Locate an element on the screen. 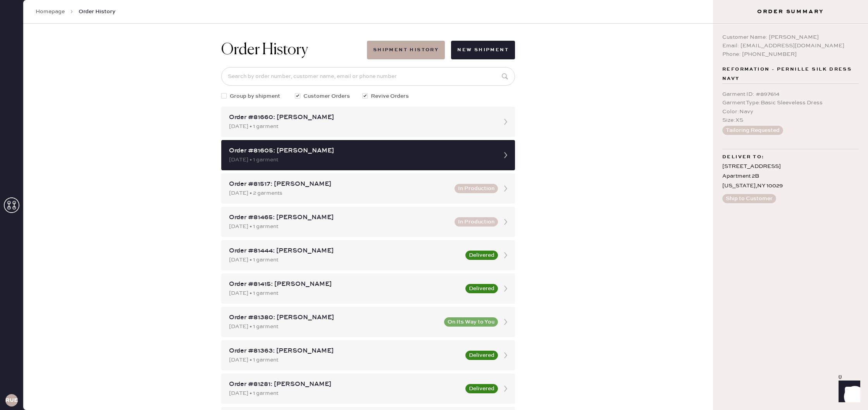 The image size is (868, 410). h3: Order Summary is located at coordinates (791, 12).